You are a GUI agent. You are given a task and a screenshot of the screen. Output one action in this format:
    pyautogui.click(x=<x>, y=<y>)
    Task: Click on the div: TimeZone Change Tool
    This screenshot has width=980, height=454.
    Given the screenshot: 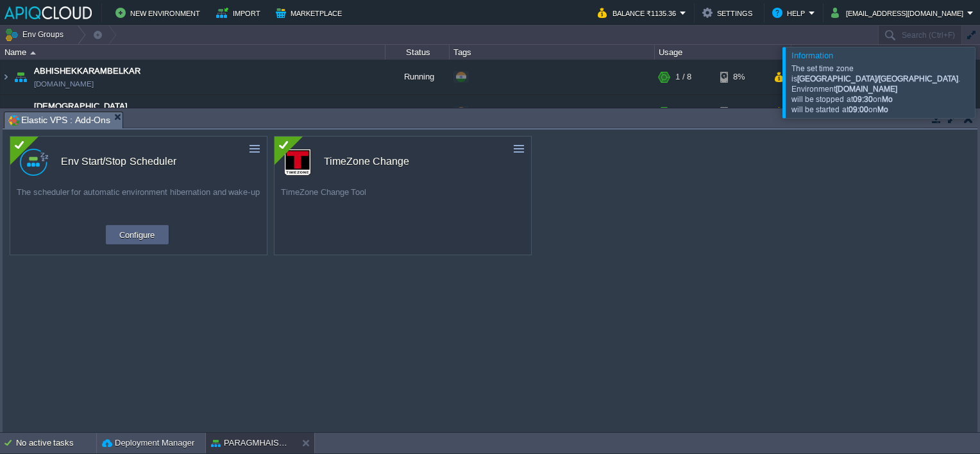 What is the action you would take?
    pyautogui.click(x=403, y=203)
    